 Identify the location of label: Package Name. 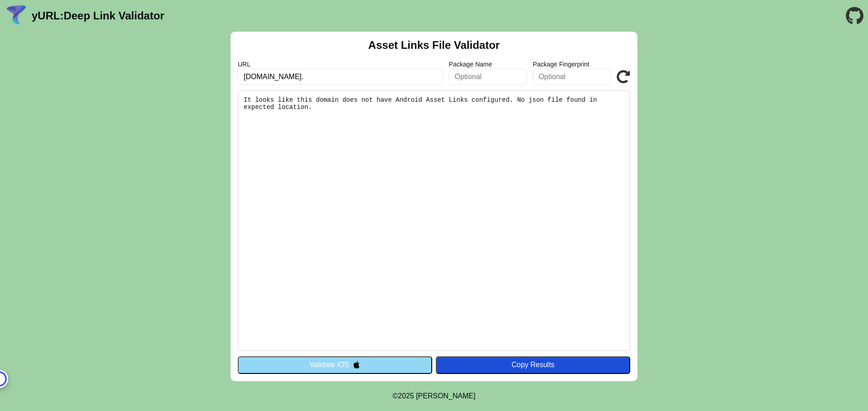
(488, 64).